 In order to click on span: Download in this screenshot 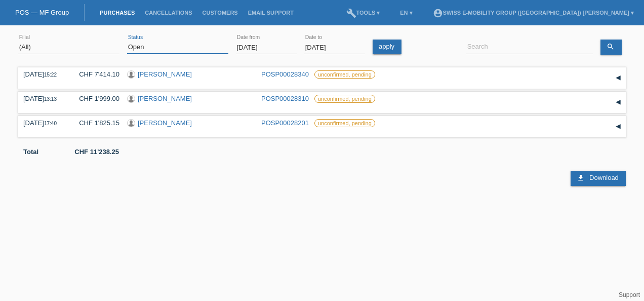, I will do `click(604, 177)`.